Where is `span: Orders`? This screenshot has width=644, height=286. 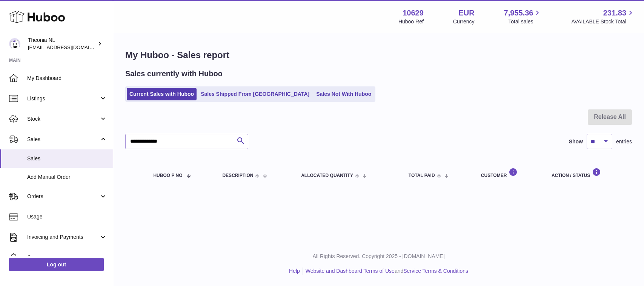
span: Orders is located at coordinates (63, 196).